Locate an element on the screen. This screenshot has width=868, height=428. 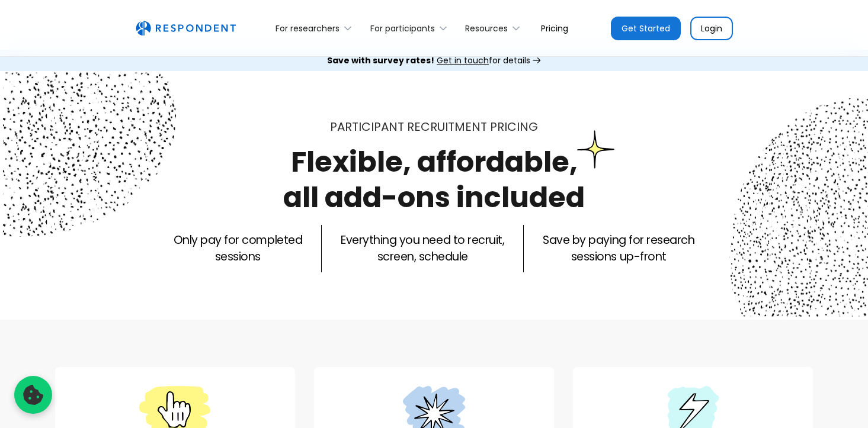
a: Get Started is located at coordinates (645, 28).